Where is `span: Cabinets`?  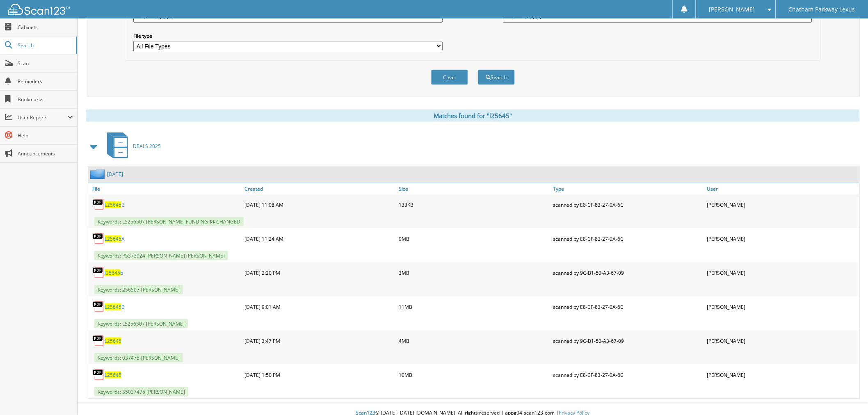 span: Cabinets is located at coordinates (45, 27).